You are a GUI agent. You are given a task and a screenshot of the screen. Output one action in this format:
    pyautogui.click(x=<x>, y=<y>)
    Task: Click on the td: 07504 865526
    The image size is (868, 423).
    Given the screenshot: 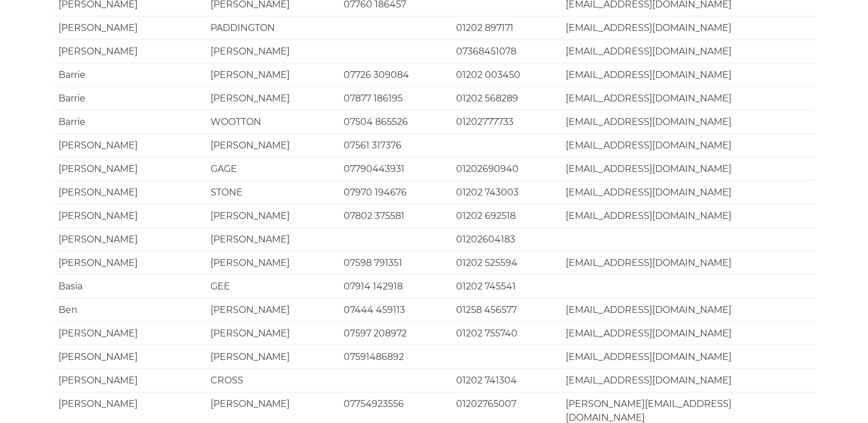 What is the action you would take?
    pyautogui.click(x=394, y=122)
    